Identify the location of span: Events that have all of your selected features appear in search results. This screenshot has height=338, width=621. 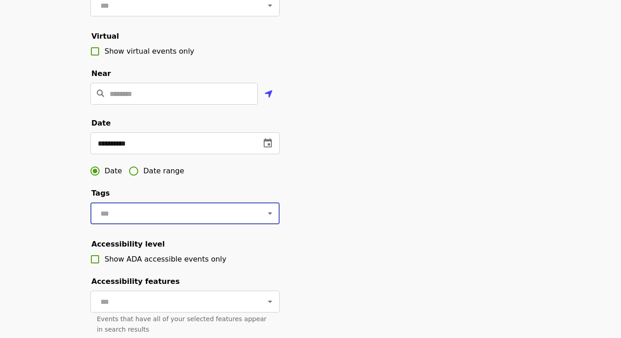
(181, 324).